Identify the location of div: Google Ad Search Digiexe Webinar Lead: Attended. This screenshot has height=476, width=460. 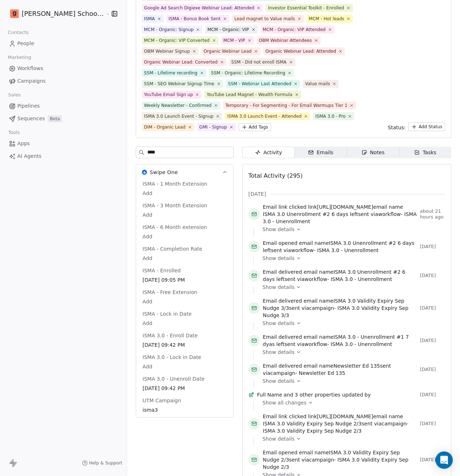
(200, 8).